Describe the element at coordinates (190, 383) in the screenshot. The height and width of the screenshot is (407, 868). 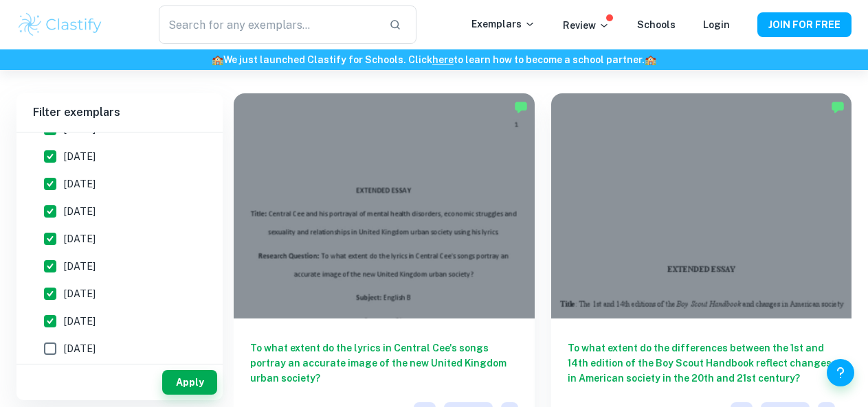
I see `button: Apply` at that location.